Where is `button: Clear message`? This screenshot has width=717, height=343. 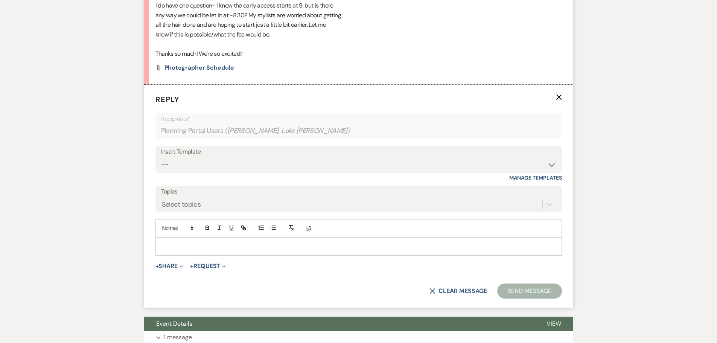
button: Clear message is located at coordinates (458, 291).